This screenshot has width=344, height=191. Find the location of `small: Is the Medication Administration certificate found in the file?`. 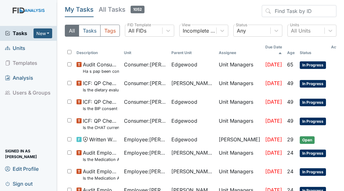

small: Is the Medication Administration certificate found in the file? is located at coordinates (101, 178).